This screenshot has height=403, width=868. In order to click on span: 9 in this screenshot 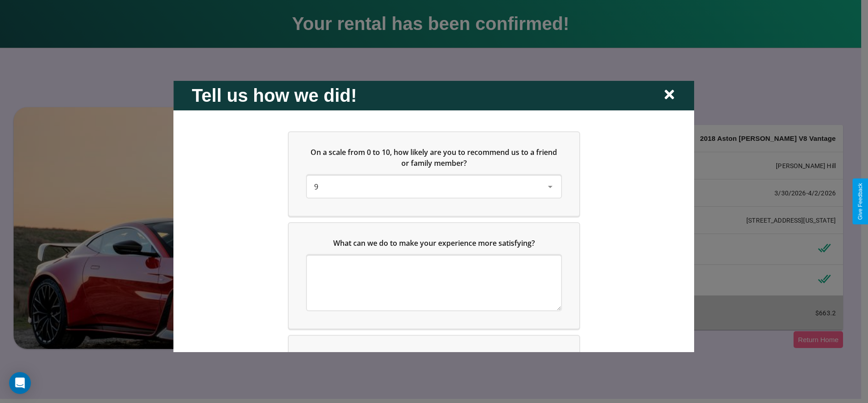, I will do `click(316, 186)`.